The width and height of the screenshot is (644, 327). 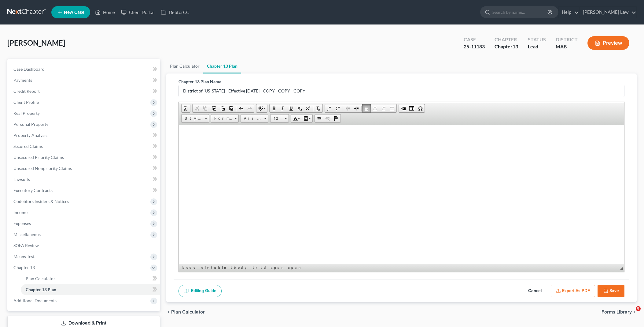 I want to click on span: Styles, so click(x=192, y=119).